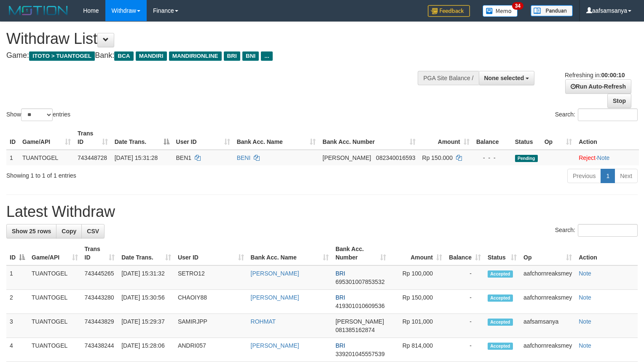 The image size is (644, 362). Describe the element at coordinates (100, 278) in the screenshot. I see `td: 743445265` at that location.